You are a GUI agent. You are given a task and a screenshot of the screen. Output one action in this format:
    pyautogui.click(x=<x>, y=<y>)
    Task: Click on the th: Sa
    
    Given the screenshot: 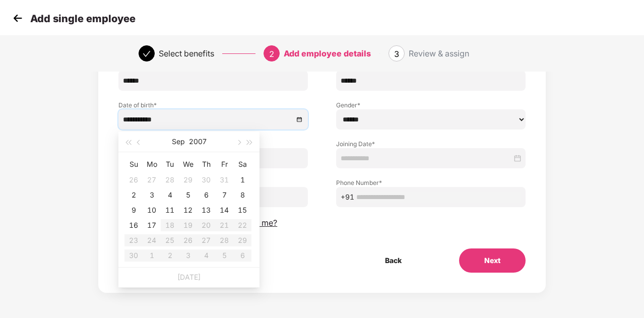 What is the action you would take?
    pyautogui.click(x=242, y=164)
    